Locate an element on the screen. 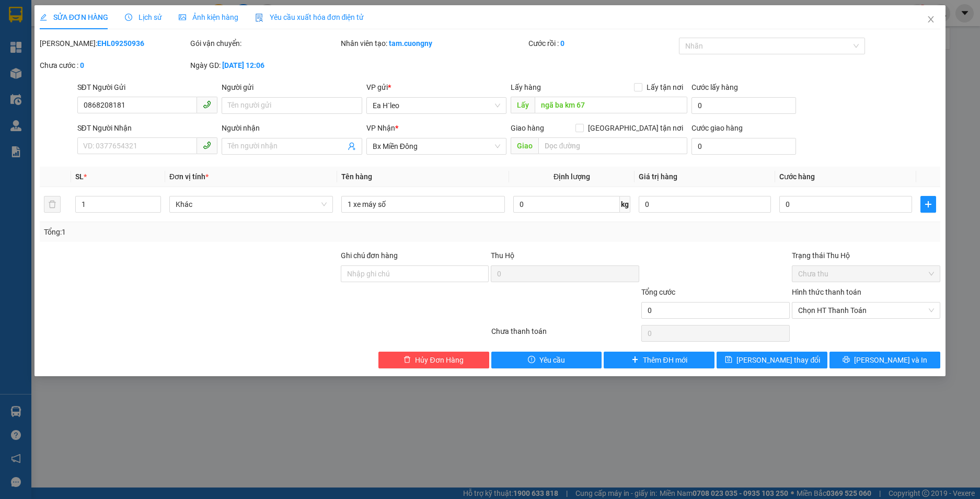 The image size is (980, 499). span: Giá trị hàng is located at coordinates (658, 177).